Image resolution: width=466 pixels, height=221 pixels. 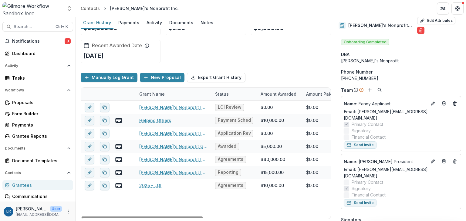 What do you see at coordinates (32, 8) in the screenshot?
I see `img: Gilmore Workflow Sandbox logo` at bounding box center [32, 8].